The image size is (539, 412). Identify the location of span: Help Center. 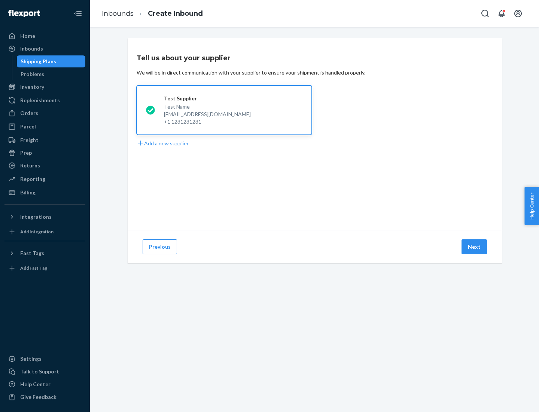
(532, 206).